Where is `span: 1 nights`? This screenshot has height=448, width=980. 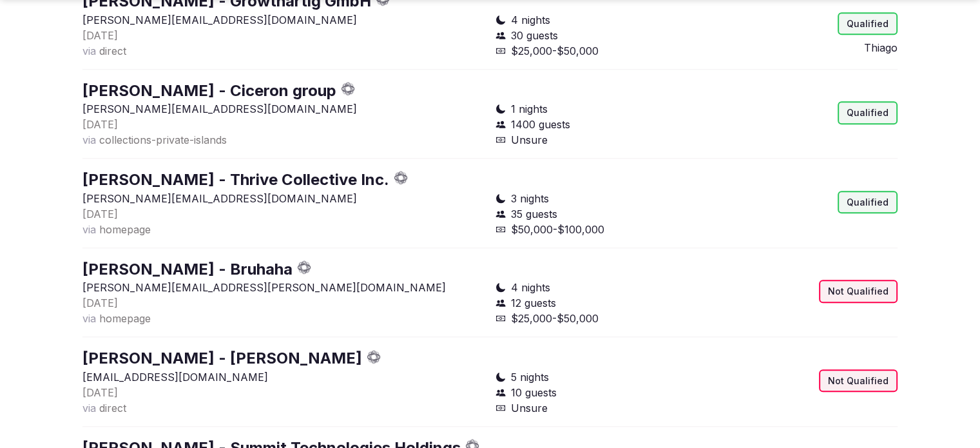
span: 1 nights is located at coordinates (529, 109).